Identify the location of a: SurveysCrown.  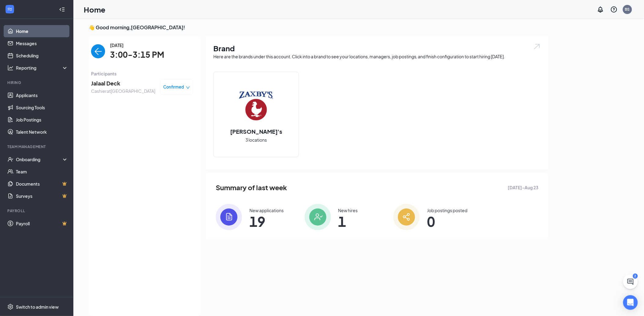
(42, 196).